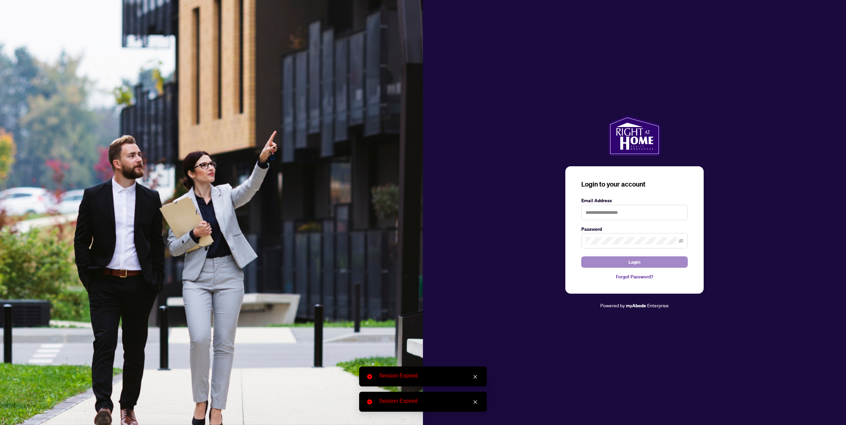 This screenshot has height=425, width=846. Describe the element at coordinates (681, 241) in the screenshot. I see `span: eye-invisible` at that location.